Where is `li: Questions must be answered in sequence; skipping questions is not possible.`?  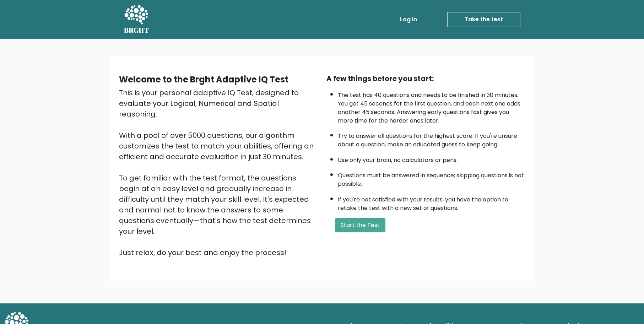 li: Questions must be answered in sequence; skipping questions is not possible. is located at coordinates (431, 178).